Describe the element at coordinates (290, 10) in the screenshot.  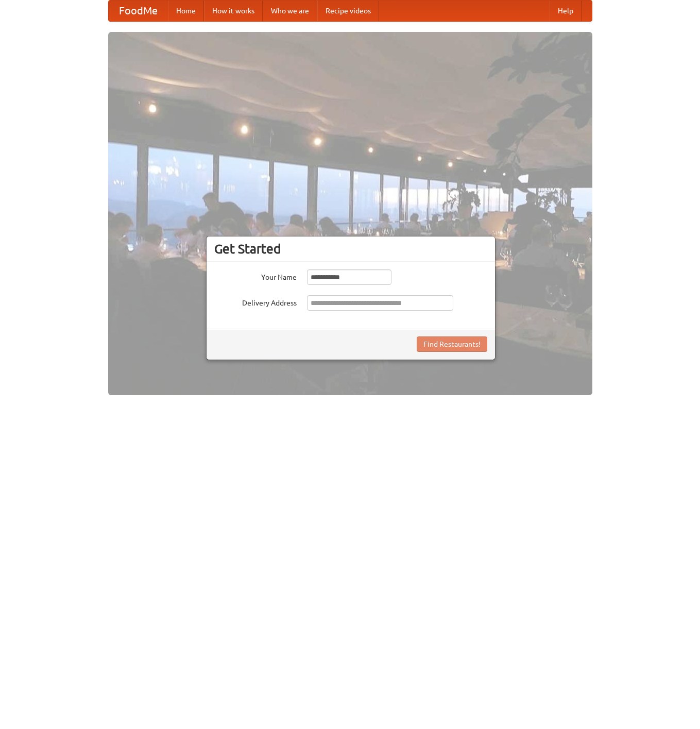
I see `a: Who we are` at that location.